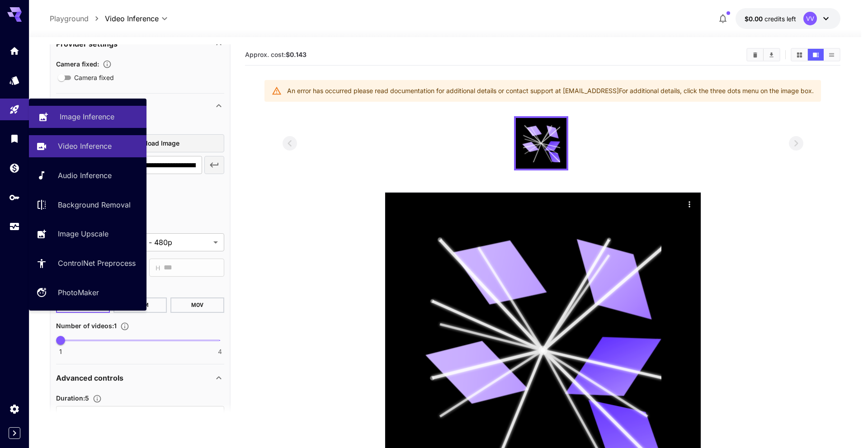  What do you see at coordinates (689, 203) in the screenshot?
I see `div: Actions` at bounding box center [689, 203].